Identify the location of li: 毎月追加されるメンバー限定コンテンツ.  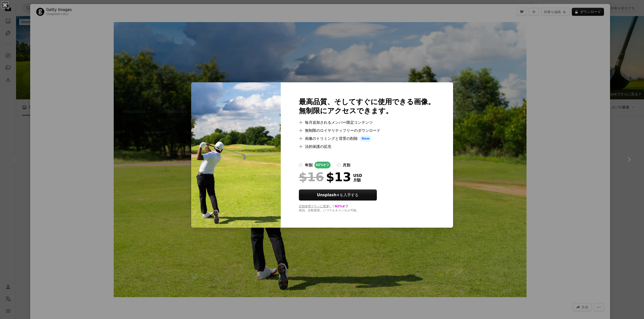
(367, 123).